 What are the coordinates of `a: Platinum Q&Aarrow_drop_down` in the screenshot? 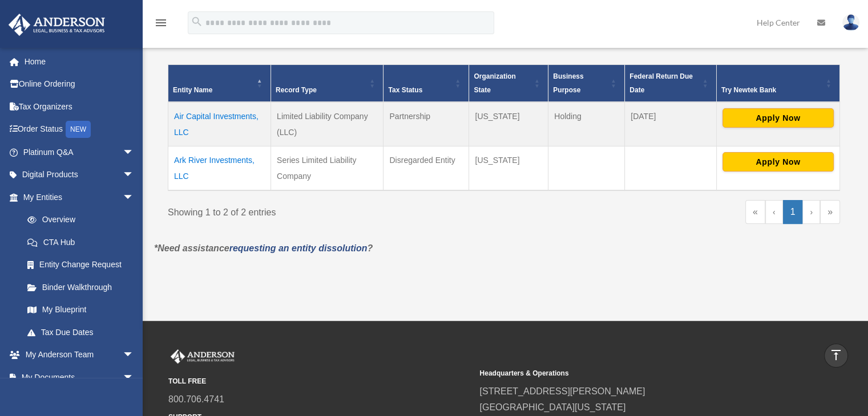 It's located at (80, 152).